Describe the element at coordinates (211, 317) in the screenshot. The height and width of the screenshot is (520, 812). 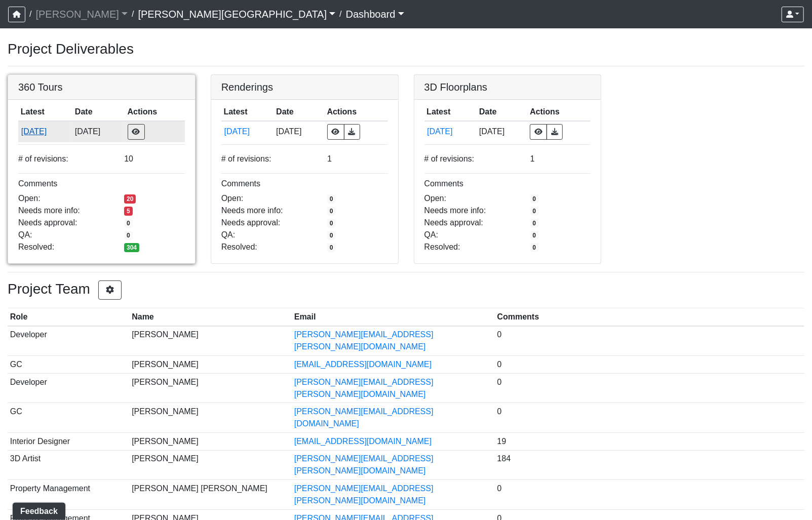
I see `th: Name` at that location.